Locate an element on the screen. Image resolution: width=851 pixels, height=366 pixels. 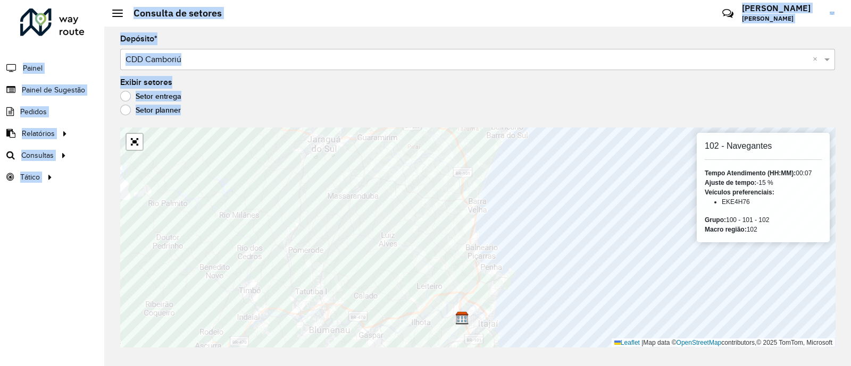
strong: Veículos preferenciais: is located at coordinates (739, 193).